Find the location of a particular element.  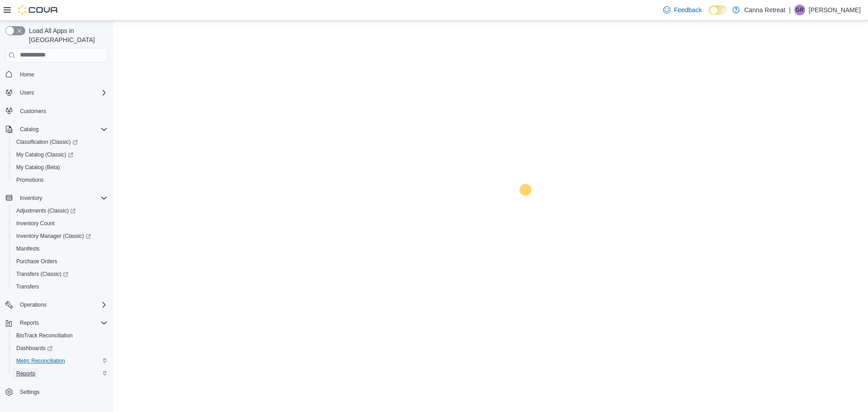

input: Dark Mode is located at coordinates (718, 10).